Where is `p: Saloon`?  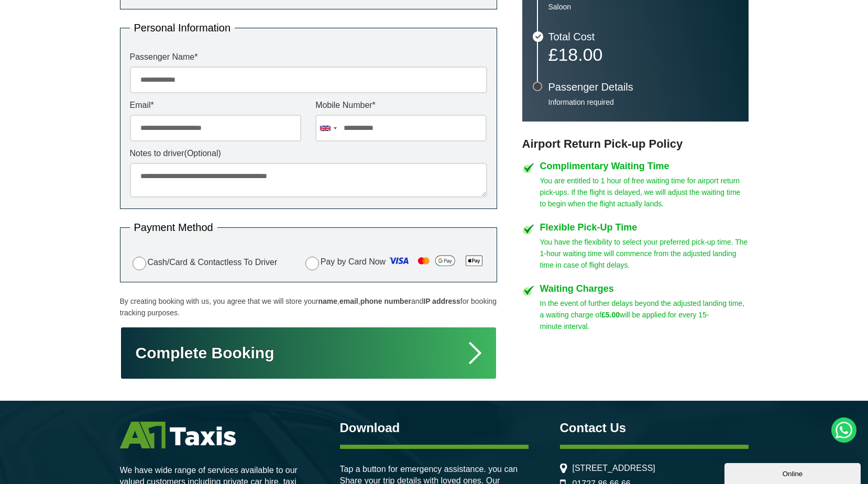 p: Saloon is located at coordinates (643, 7).